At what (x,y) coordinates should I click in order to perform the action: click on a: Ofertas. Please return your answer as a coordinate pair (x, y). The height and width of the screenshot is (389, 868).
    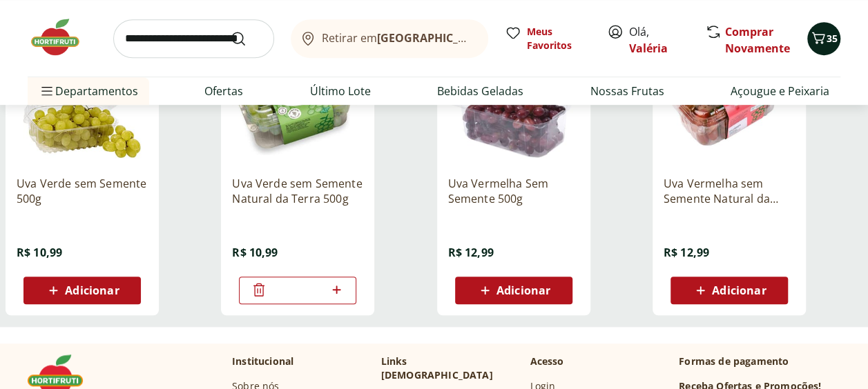
    Looking at the image, I should click on (223, 91).